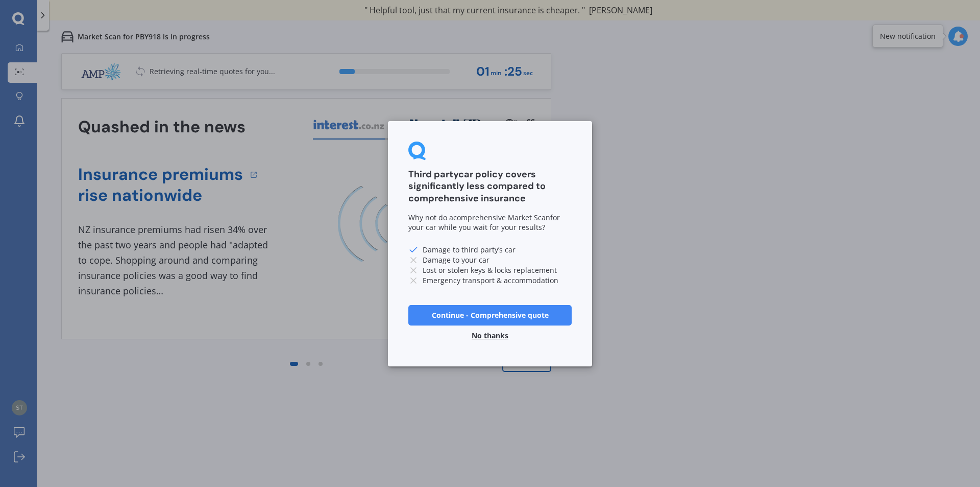  Describe the element at coordinates (490, 222) in the screenshot. I see `div: Why not do a for your car while you wait for your results?` at that location.